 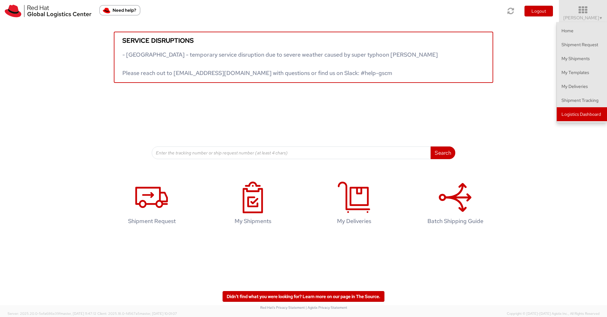 What do you see at coordinates (282, 307) in the screenshot?
I see `a: Red Hat's Privacy Statement` at bounding box center [282, 307].